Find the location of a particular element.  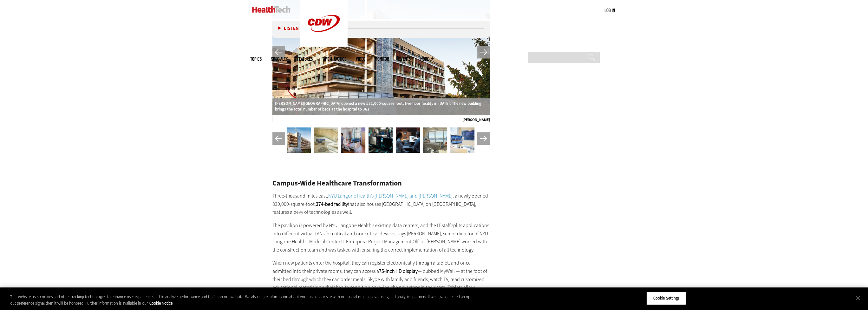

div: This website uses cookies and other tracking technologies to enhance user experience and to analy... is located at coordinates (243, 300).